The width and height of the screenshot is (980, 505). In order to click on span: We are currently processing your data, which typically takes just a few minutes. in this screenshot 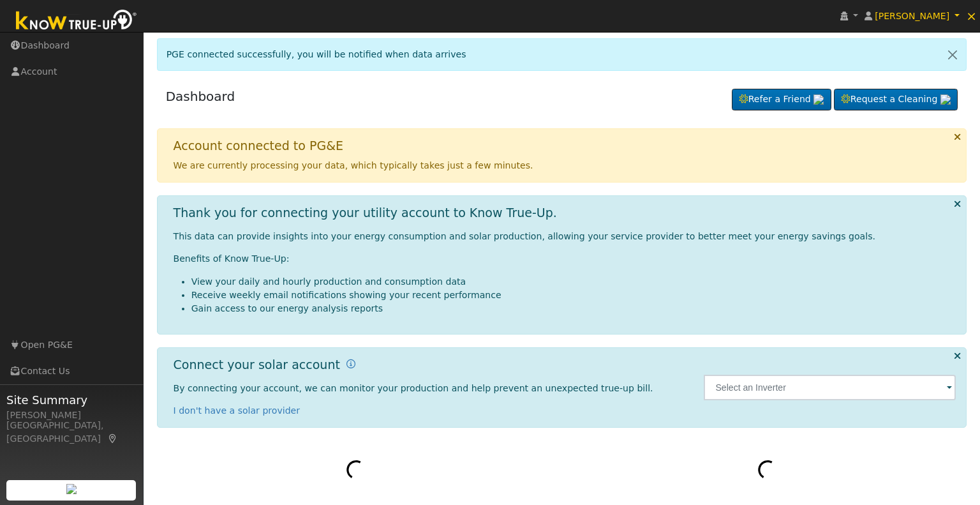, I will do `click(354, 166)`.